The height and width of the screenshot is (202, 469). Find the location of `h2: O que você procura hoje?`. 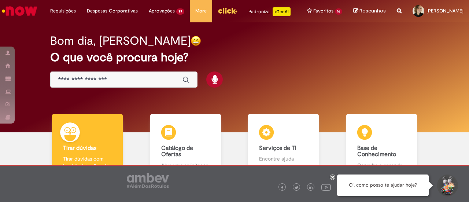

h2: O que você procura hoje? is located at coordinates (234, 57).